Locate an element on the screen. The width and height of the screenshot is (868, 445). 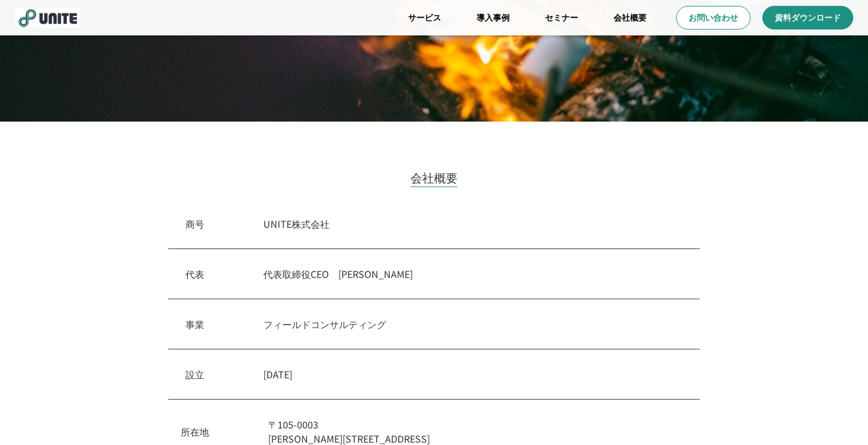
p: お問い合わせ is located at coordinates (713, 17).